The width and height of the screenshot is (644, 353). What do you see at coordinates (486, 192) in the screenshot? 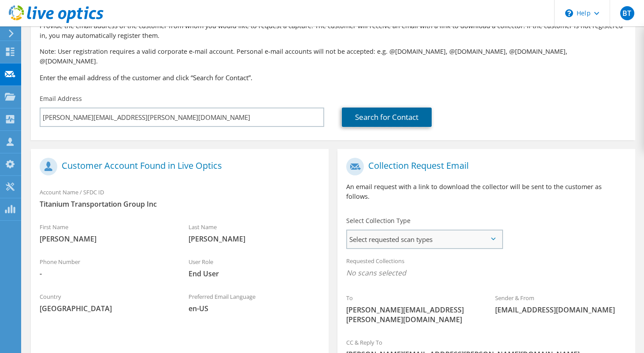
I see `p: An email request with a link to download the collector will be sent to the customer as follows.` at bounding box center [486, 192].